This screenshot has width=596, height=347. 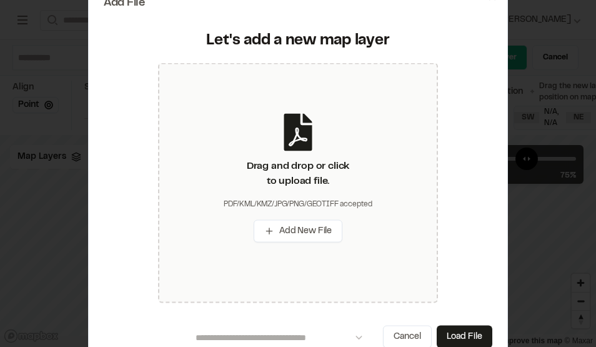 What do you see at coordinates (298, 183) in the screenshot?
I see `div: Drag and drop or clickto upload file.PDF/KML/KMZ/JPG/PNG/GEOTIFF acceptedAdd New File` at bounding box center [298, 183].